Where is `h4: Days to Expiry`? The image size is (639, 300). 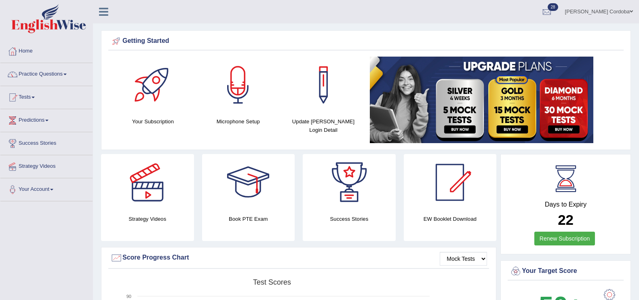 h4: Days to Expiry is located at coordinates (566, 205).